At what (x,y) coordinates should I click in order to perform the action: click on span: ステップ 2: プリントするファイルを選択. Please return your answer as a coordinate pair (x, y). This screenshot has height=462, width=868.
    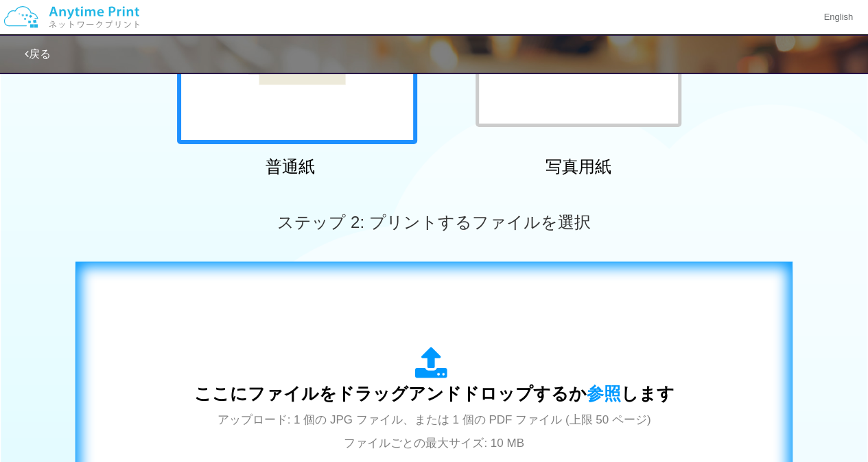
    Looking at the image, I should click on (434, 221).